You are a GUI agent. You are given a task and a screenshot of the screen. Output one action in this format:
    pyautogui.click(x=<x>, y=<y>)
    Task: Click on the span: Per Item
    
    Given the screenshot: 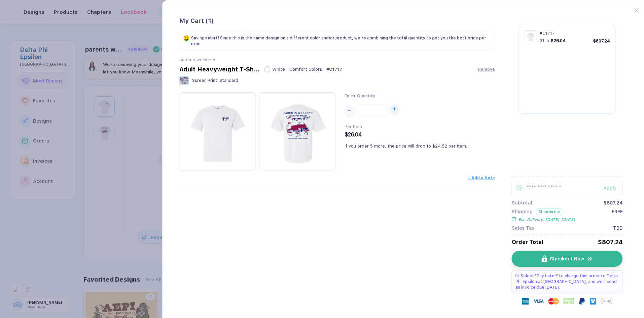 What is the action you would take?
    pyautogui.click(x=354, y=127)
    